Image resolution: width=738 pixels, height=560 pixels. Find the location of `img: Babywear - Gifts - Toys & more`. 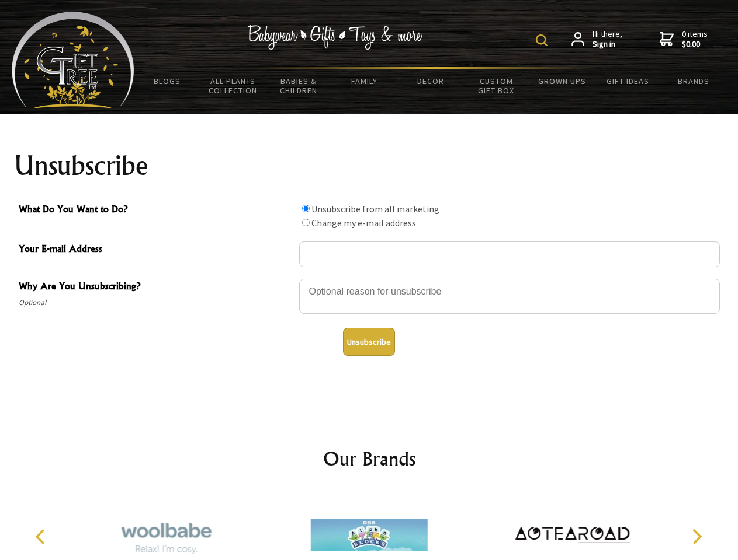

img: Babywear - Gifts - Toys & more is located at coordinates (335, 37).